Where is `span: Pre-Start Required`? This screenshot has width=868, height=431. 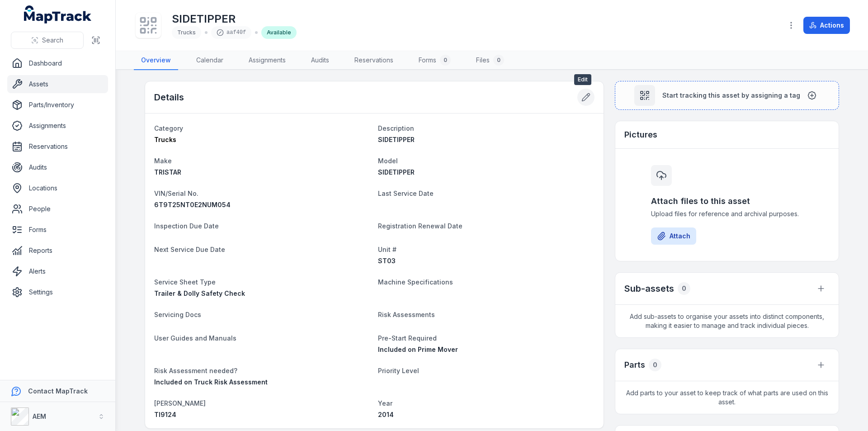
span: Pre-Start Required is located at coordinates (407, 338).